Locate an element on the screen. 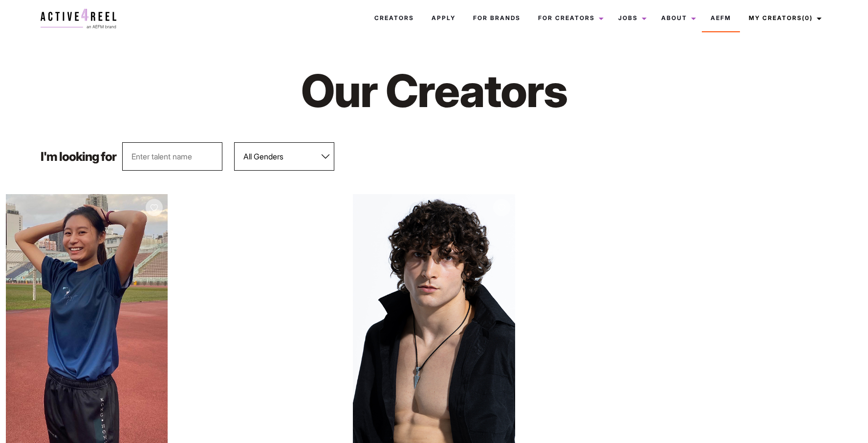 This screenshot has height=443, width=868. a: About is located at coordinates (677, 18).